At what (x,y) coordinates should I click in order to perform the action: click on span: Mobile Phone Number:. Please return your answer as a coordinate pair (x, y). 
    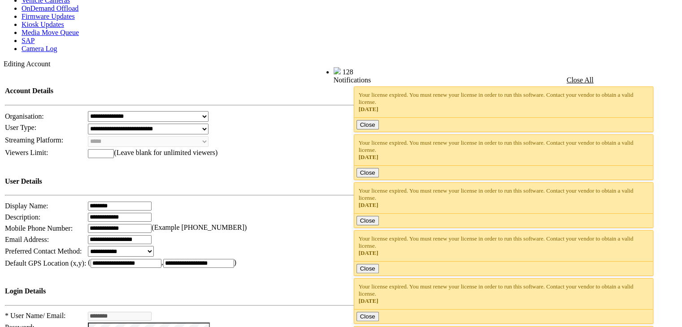
    Looking at the image, I should click on (39, 228).